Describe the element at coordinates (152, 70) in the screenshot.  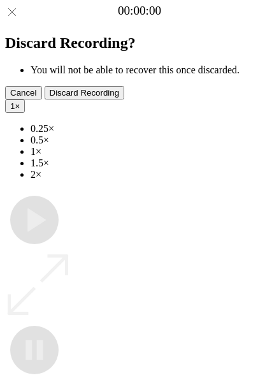
I see `li: You will not be able to recover this once discarded.` at that location.